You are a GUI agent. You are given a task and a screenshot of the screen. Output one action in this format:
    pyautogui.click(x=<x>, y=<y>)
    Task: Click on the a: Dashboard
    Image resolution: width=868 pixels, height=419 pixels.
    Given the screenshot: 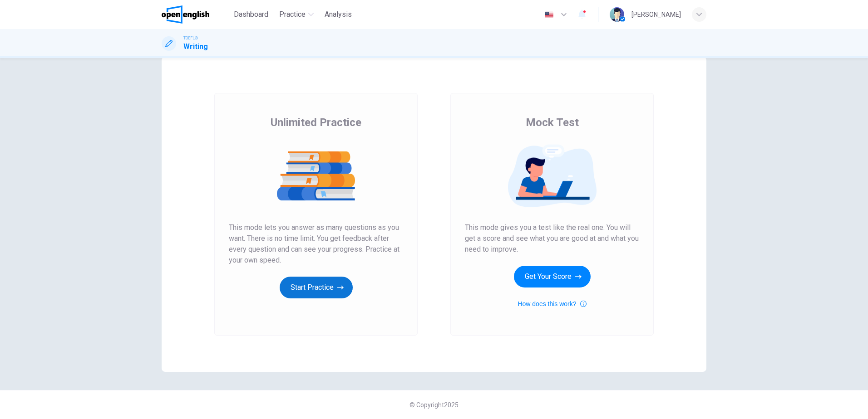 What is the action you would take?
    pyautogui.click(x=251, y=15)
    